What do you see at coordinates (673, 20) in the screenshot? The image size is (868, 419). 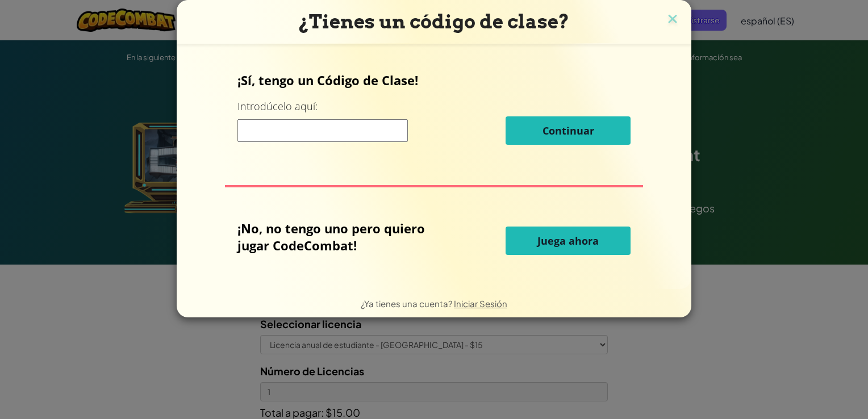 I see `img: close icon` at bounding box center [673, 20].